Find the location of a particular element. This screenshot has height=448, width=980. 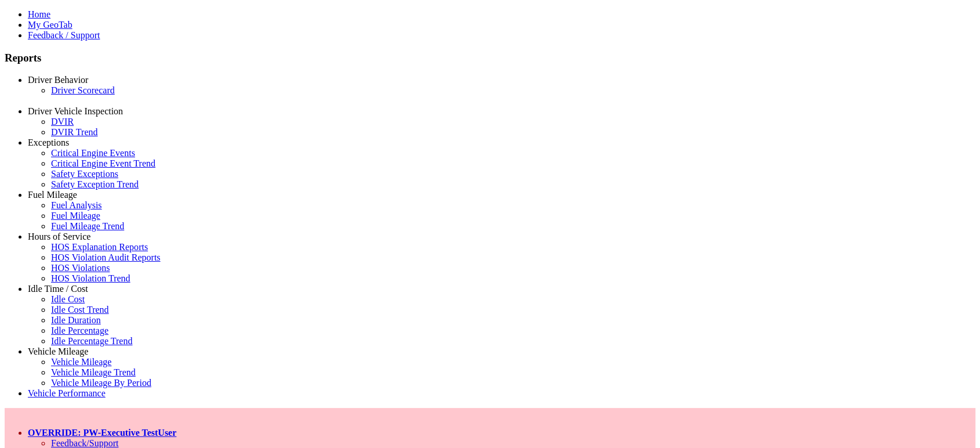

a: Feedback/Support is located at coordinates (84, 442).